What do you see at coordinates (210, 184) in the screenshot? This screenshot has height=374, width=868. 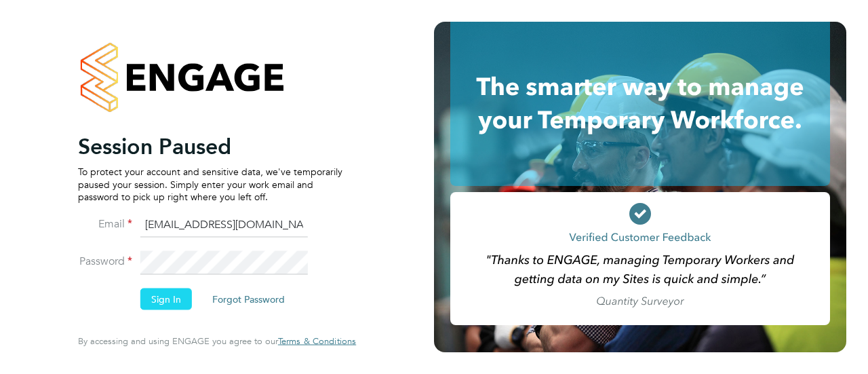 I see `p: To protect your account and sensitive data, we've temporarily paused your session. Simply enter y...` at bounding box center [210, 184].